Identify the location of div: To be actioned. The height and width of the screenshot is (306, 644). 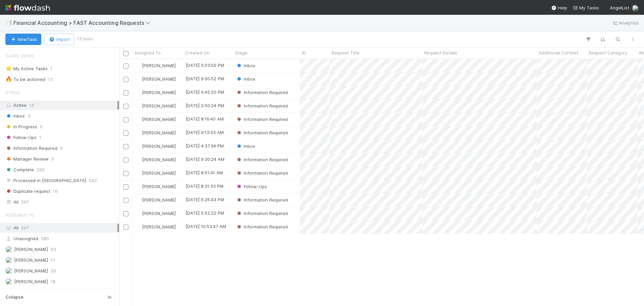
(25, 79).